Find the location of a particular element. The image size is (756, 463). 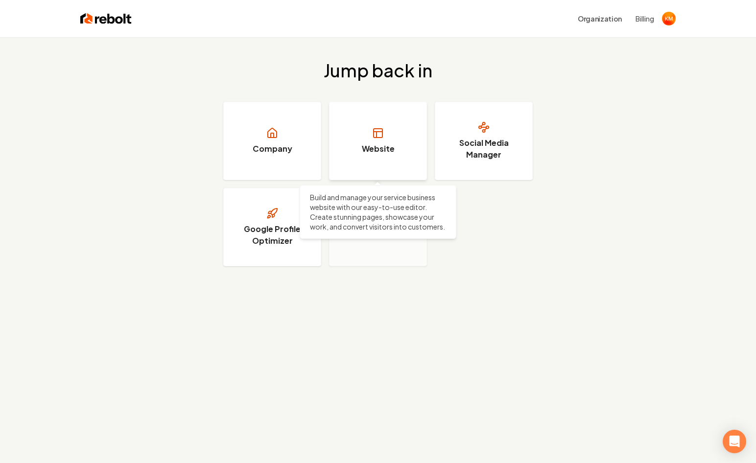

h3: Social Media Manager is located at coordinates (484, 149).